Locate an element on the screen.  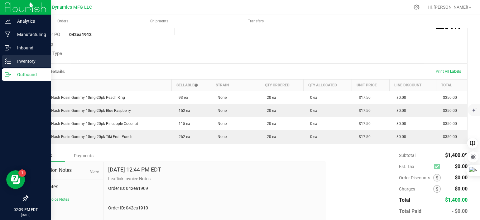
span: Vacation Hash Rosin Gummy 10mg-20pk Peach Ring is located at coordinates (78, 98).